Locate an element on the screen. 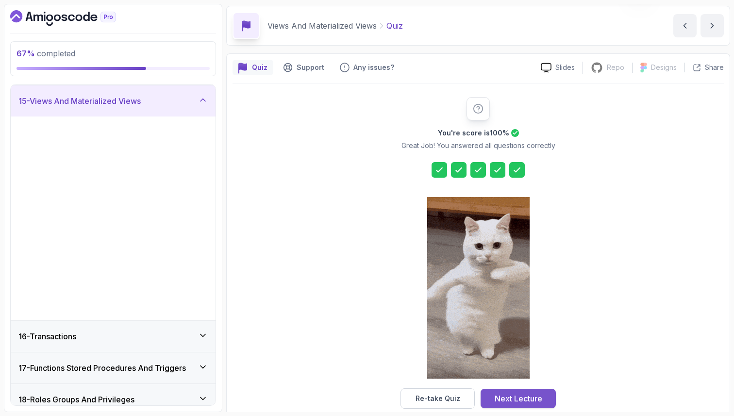  p: Repo is located at coordinates (615, 67).